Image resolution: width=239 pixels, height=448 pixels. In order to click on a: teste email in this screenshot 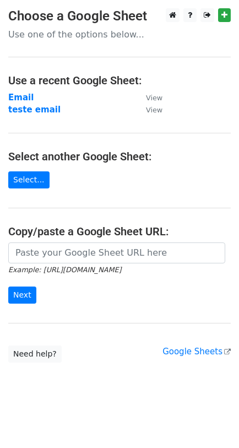, I will do `click(34, 110)`.